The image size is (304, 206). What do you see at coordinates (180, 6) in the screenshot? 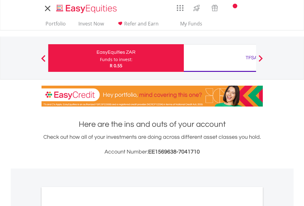
I see `a: AppsGrid` at bounding box center [180, 6].